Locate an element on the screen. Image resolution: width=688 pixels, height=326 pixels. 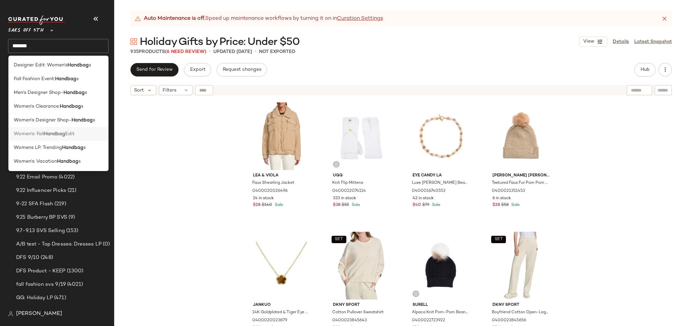
span: Boyfriend Cotton Open-Leg Pants is located at coordinates (520, 313).